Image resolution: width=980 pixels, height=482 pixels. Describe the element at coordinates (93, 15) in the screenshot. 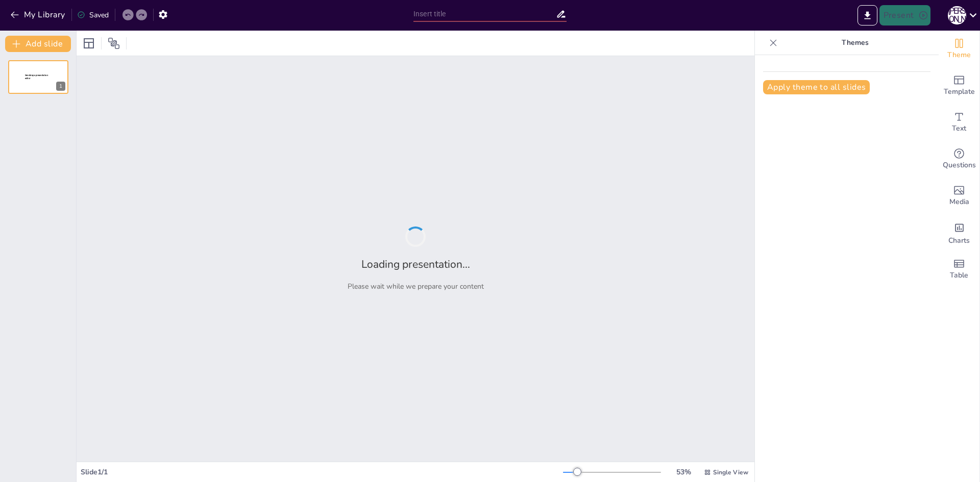

I see `div: Saved` at that location.